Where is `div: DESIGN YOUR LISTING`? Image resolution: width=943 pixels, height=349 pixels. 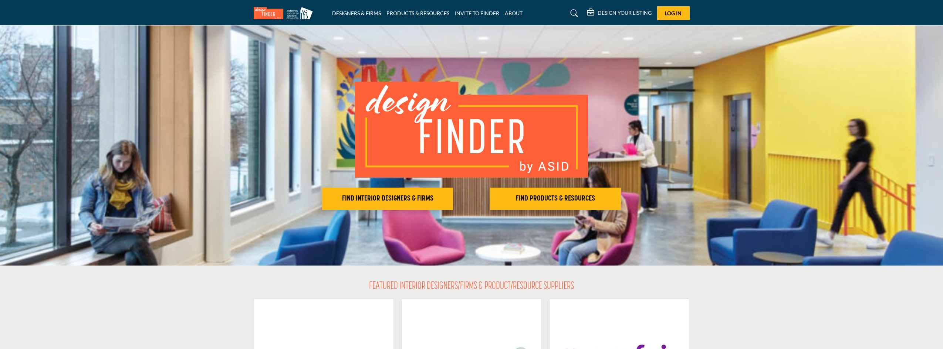 div: DESIGN YOUR LISTING is located at coordinates (619, 13).